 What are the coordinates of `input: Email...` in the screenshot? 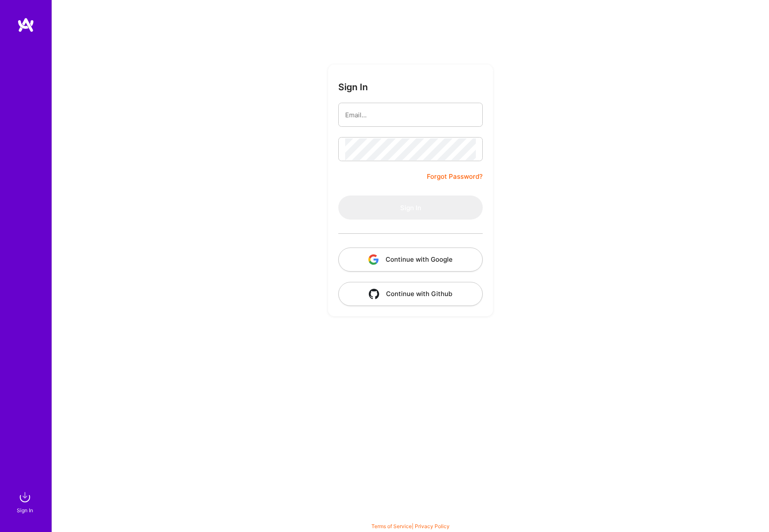 It's located at (410, 115).